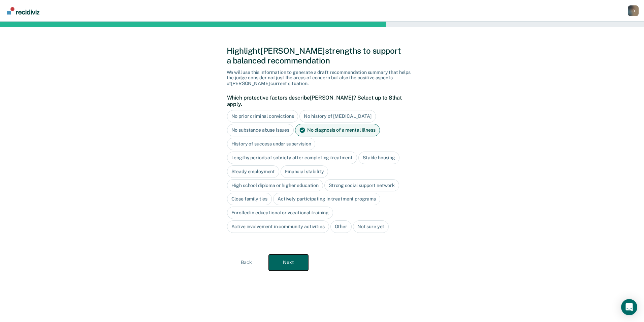  Describe the element at coordinates (254, 171) in the screenshot. I see `div: Steady employment` at that location.